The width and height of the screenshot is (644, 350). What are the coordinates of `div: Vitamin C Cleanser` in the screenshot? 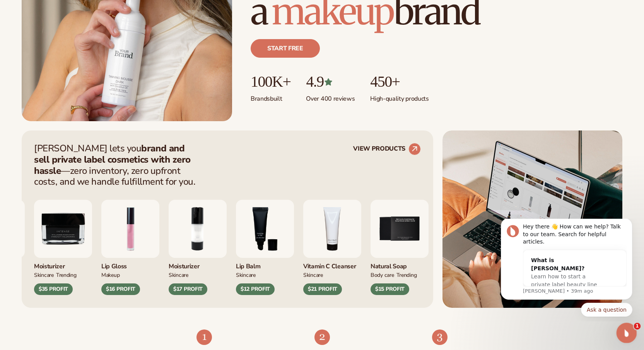 It's located at (332, 264).